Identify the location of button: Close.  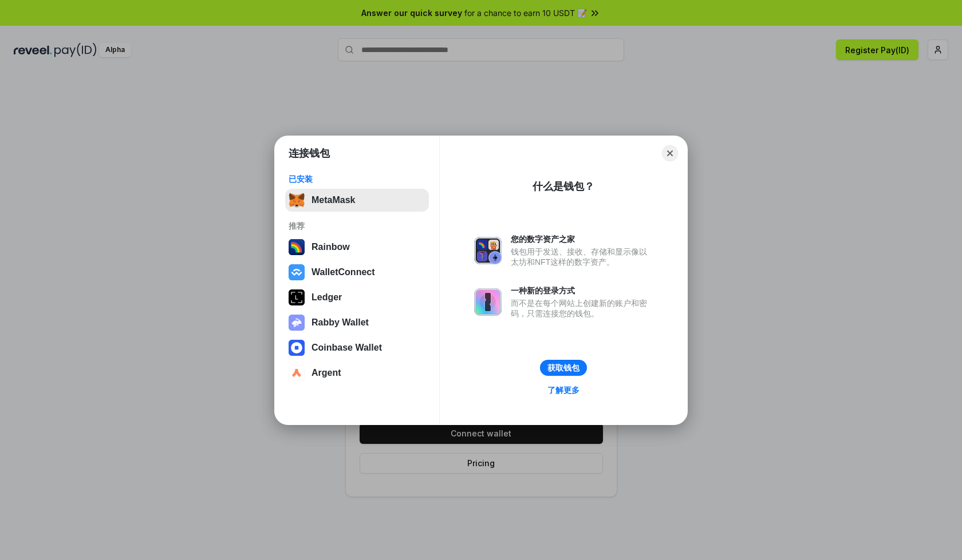
(670, 153).